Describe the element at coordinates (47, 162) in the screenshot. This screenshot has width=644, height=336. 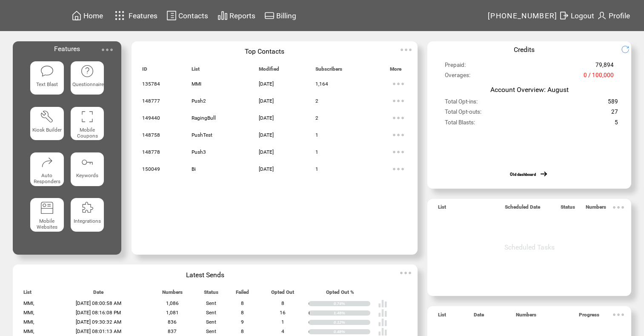
I see `img: auto-responders.svg` at that location.